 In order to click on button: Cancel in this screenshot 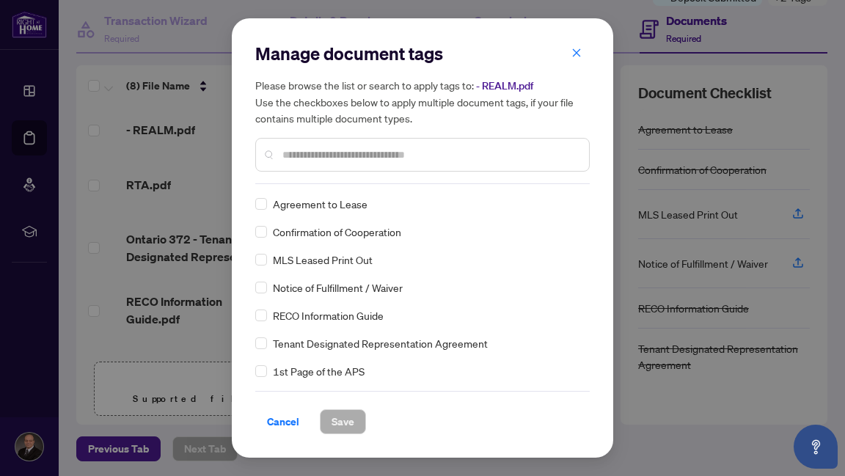, I will do `click(283, 422)`.